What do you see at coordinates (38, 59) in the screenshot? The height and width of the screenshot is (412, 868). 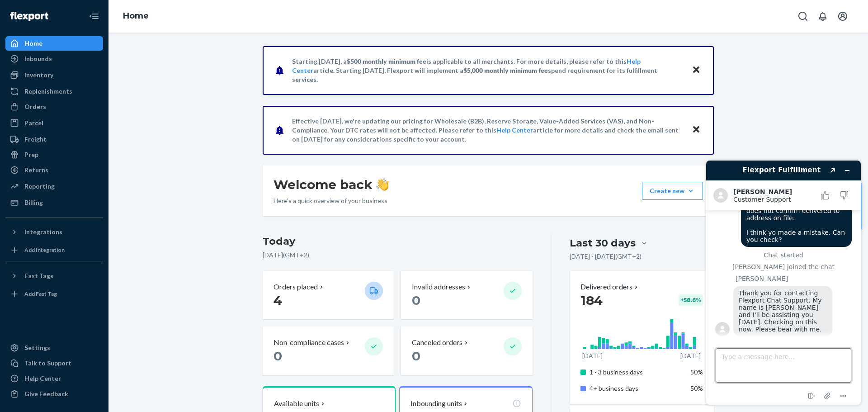 I see `div: Inbounds` at bounding box center [38, 59].